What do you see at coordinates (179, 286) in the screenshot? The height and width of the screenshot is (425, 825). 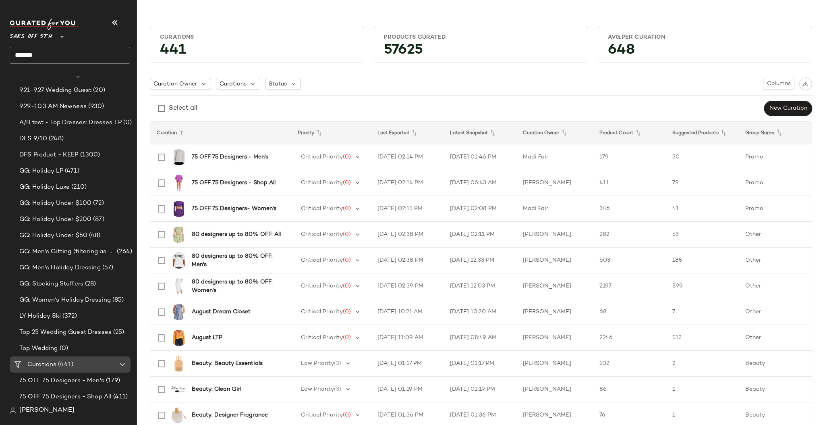 I see `img: 0400022730229_WHITE` at bounding box center [179, 286].